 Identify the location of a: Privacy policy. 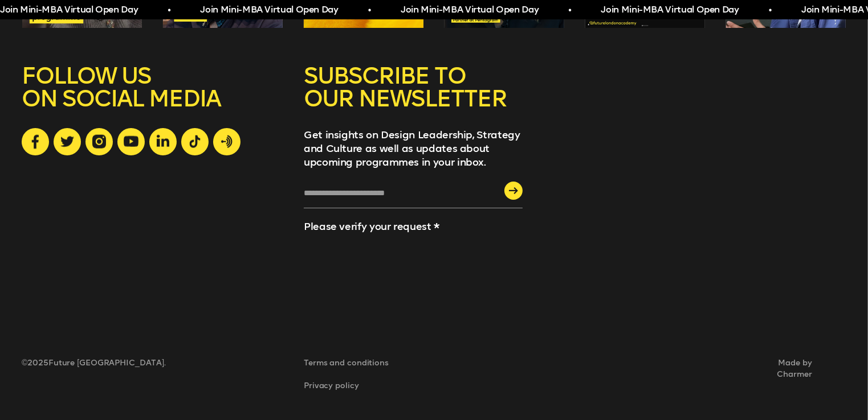
(346, 386).